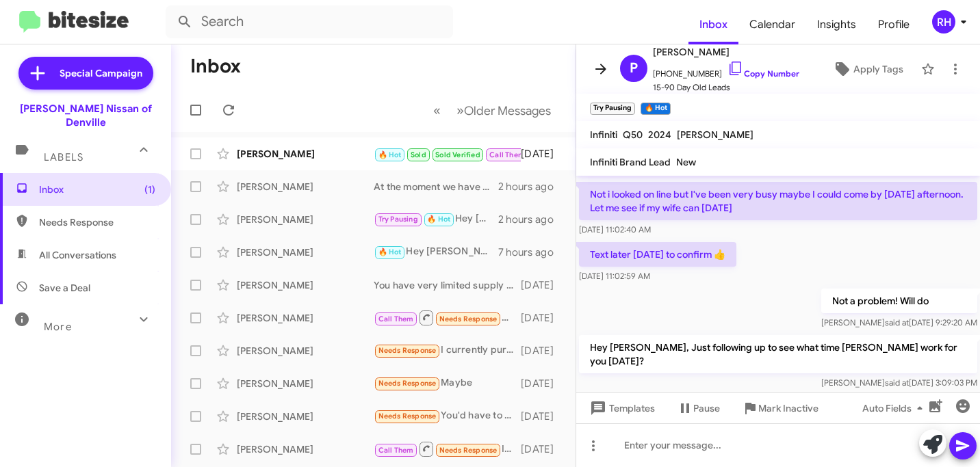  I want to click on span: Q50, so click(632, 135).